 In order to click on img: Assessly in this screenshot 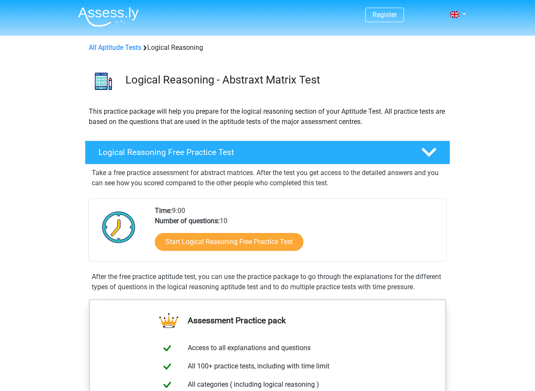, I will do `click(108, 17)`.